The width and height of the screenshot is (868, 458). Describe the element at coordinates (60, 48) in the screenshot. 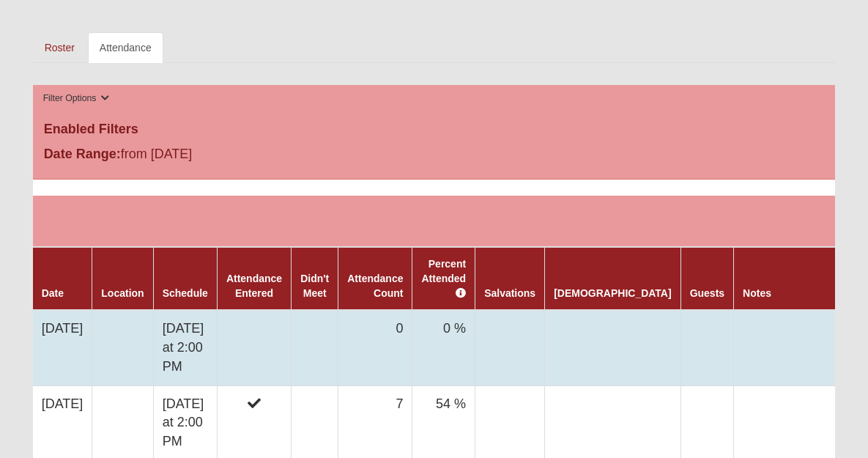

I see `a: Roster` at that location.